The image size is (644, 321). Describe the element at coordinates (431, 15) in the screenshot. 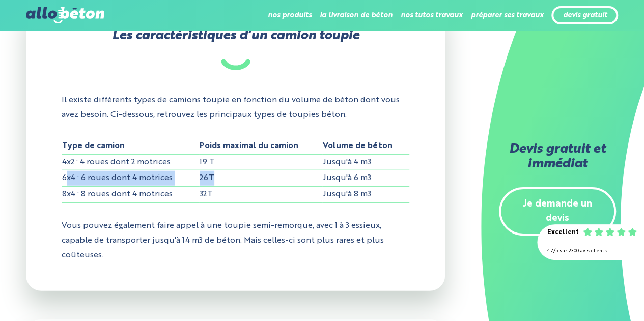

I see `li: nos tutos travaux` at that location.